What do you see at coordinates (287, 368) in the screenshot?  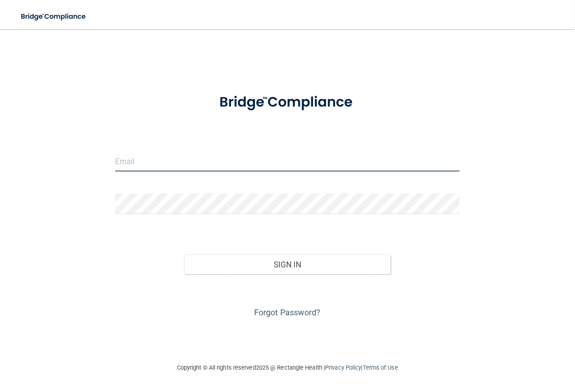 I see `div: Copyright © All rights reserved 2025 @ Rectangle Health | |` at bounding box center [287, 368].